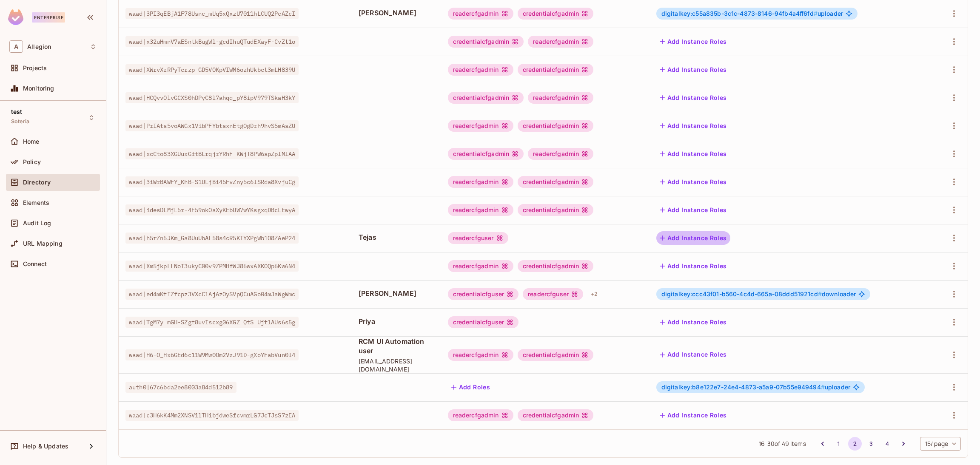  Describe the element at coordinates (45, 446) in the screenshot. I see `span: Help & Updates` at that location.